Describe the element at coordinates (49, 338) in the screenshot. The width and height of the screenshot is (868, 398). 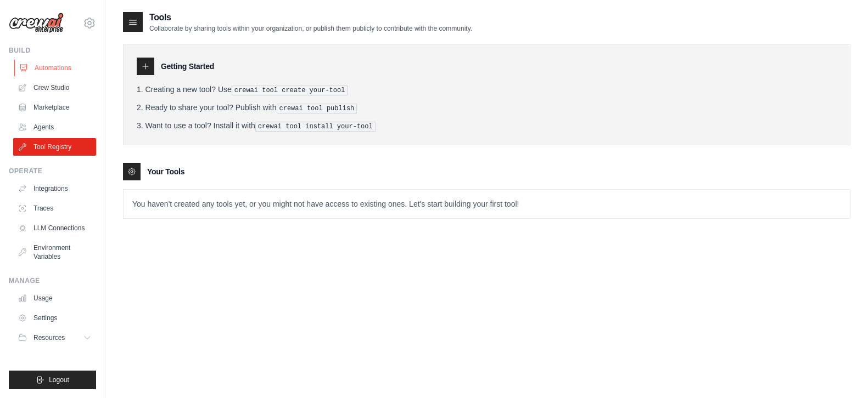
I see `span: Resources` at that location.